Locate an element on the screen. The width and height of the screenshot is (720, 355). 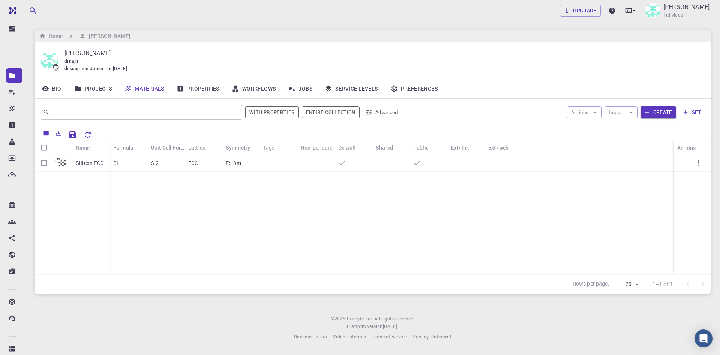
a: Exabyte Inc. is located at coordinates (360, 319).